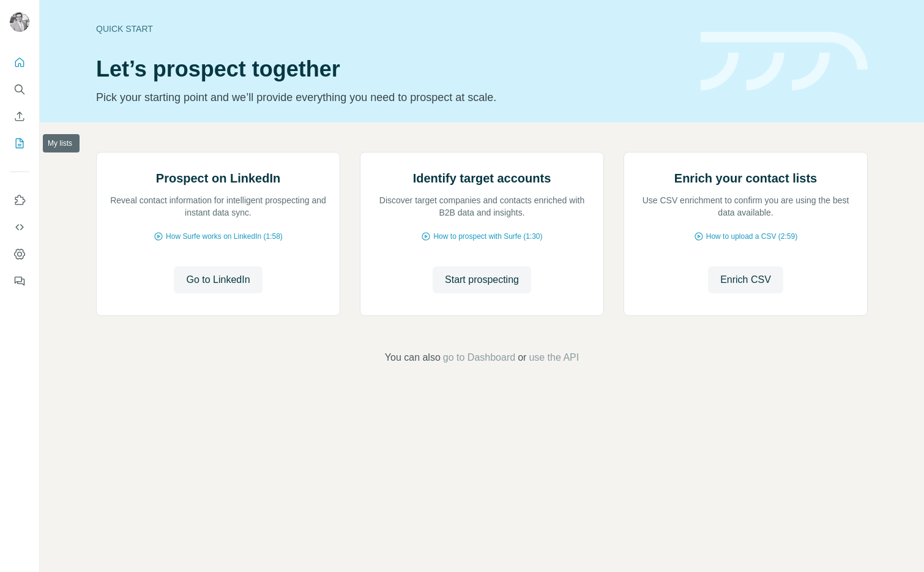 Image resolution: width=924 pixels, height=572 pixels. What do you see at coordinates (482, 206) in the screenshot?
I see `p: Discover target companies and contacts enriched with B2B data and insights.` at bounding box center [482, 206].